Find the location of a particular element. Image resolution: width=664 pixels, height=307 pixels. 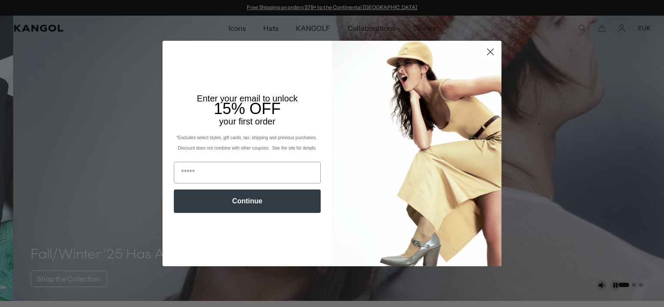

button: Continue is located at coordinates (247, 202).